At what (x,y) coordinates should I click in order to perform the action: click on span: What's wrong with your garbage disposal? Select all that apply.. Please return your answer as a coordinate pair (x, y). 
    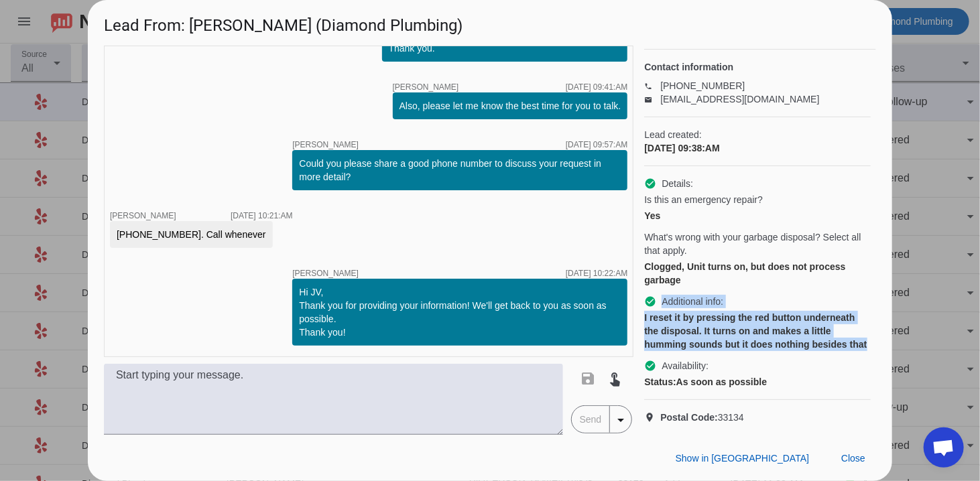
    Looking at the image, I should click on (758, 244).